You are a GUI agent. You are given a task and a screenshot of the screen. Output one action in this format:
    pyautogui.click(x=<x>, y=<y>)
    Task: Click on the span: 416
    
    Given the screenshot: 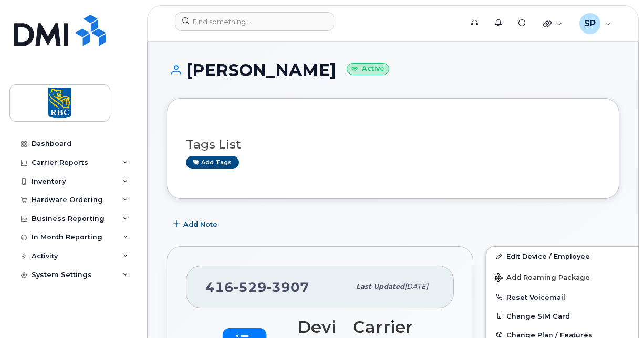 What is the action you would take?
    pyautogui.click(x=257, y=287)
    